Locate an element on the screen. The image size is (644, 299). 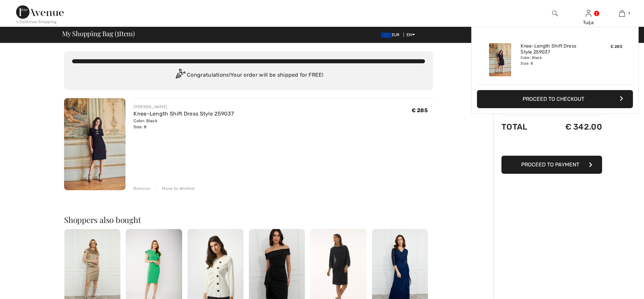
span: EUR is located at coordinates (392, 35).